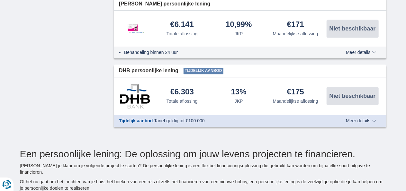 This screenshot has width=406, height=191. I want to click on img: product.pl.alt Leemans Kredieten, so click(135, 29).